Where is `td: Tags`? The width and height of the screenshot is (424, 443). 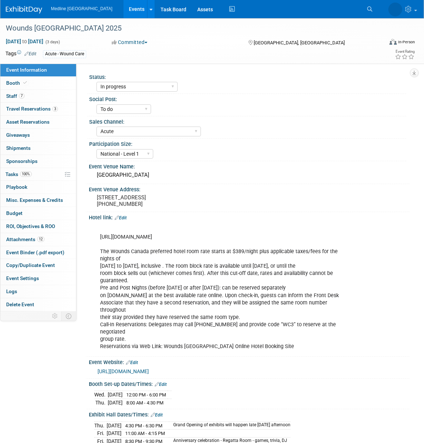
td: Tags is located at coordinates (21, 54).